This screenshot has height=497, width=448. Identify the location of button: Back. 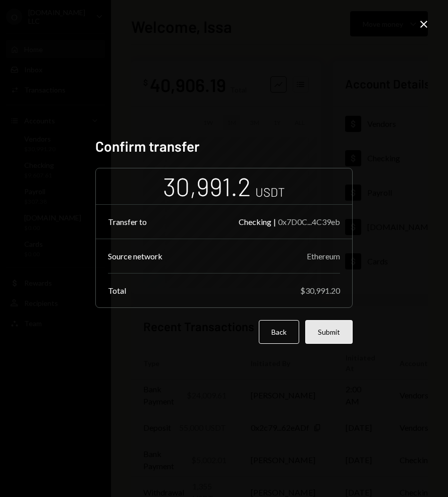
(279, 332).